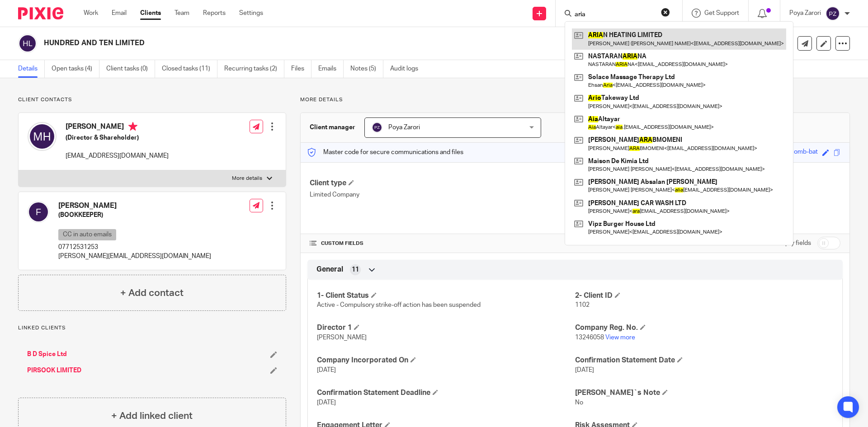 This screenshot has height=427, width=868. What do you see at coordinates (91, 13) in the screenshot?
I see `a: Work` at bounding box center [91, 13].